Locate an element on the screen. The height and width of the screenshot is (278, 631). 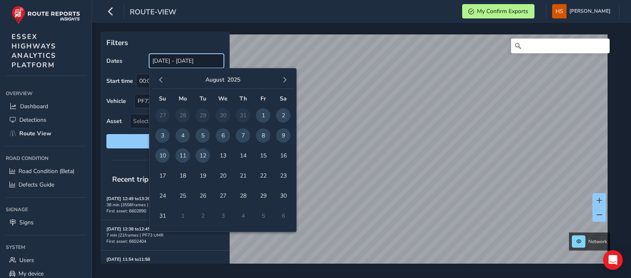
span: 7 is located at coordinates (243, 136).